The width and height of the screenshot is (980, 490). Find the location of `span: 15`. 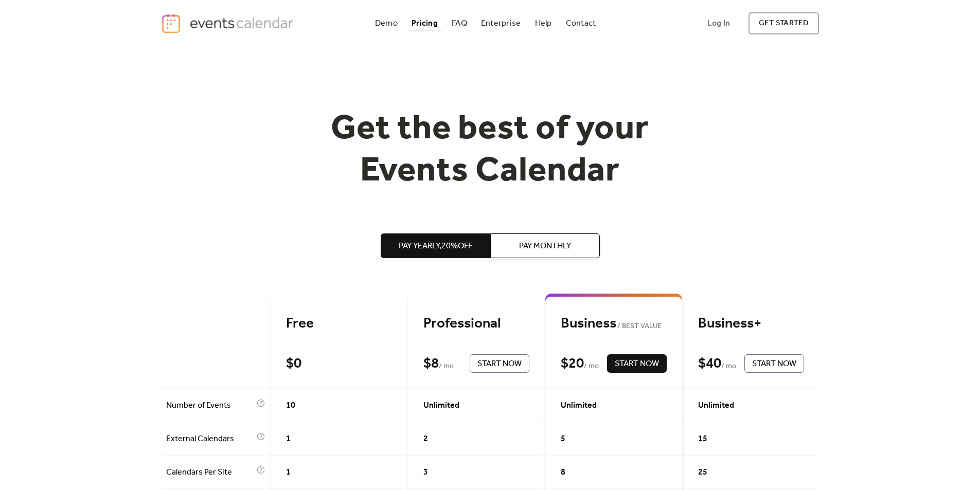

span: 15 is located at coordinates (703, 439).